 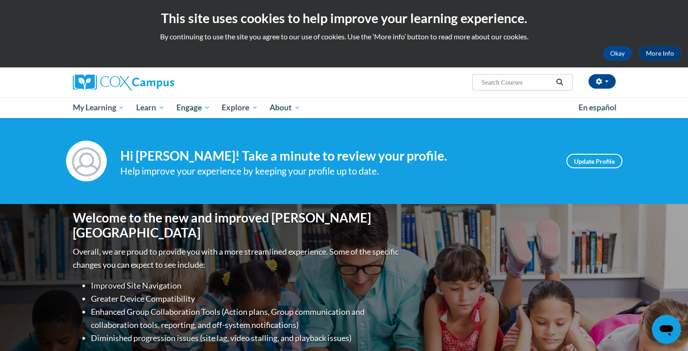 What do you see at coordinates (344, 108) in the screenshot?
I see `div: Main menu` at bounding box center [344, 108].